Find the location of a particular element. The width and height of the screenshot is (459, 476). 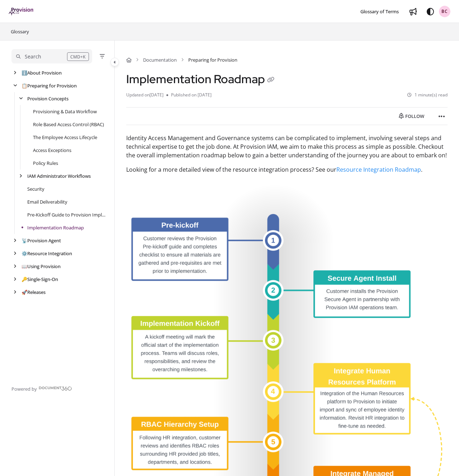

span: Glossary of Terms is located at coordinates (379, 11).